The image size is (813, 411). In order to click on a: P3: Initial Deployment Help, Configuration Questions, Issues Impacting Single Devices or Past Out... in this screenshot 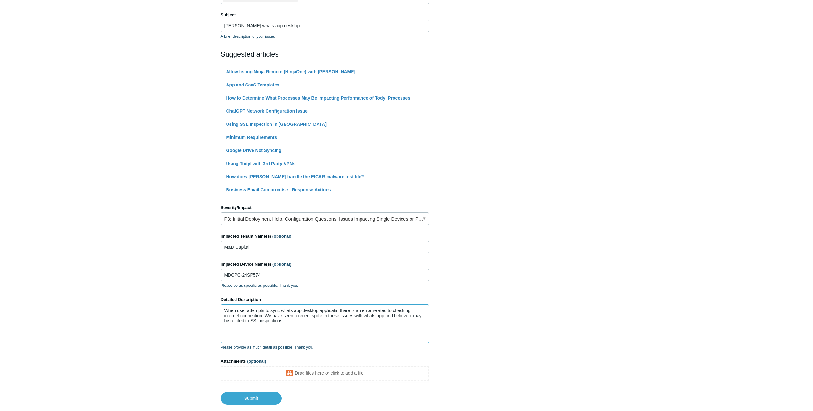, I will do `click(325, 219)`.